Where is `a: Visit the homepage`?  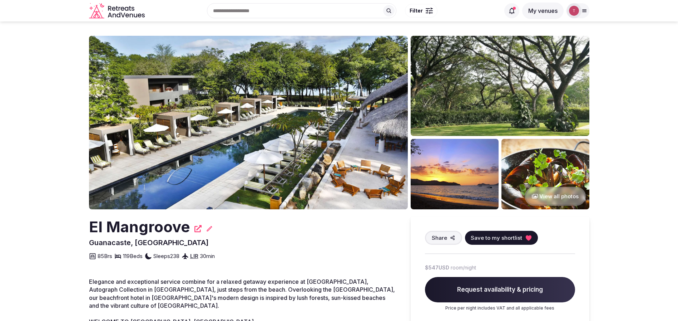 a: Visit the homepage is located at coordinates (118, 11).